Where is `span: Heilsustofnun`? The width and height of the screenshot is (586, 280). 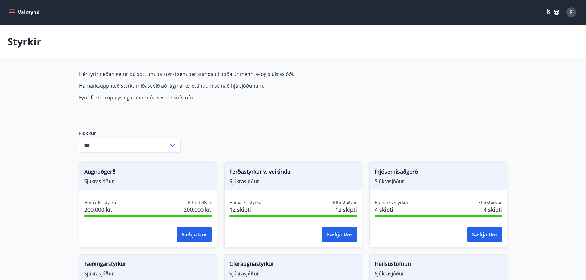 span: Heilsustofnun is located at coordinates (438, 265).